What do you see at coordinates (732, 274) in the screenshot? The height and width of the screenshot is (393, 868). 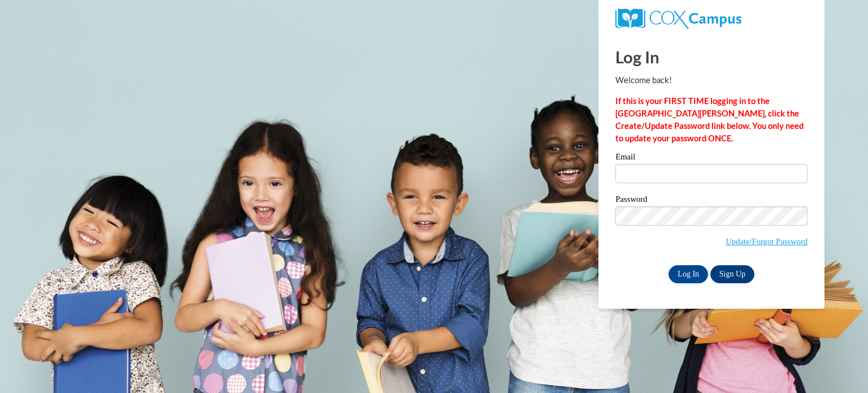 I see `a: Sign Up` at bounding box center [732, 274].